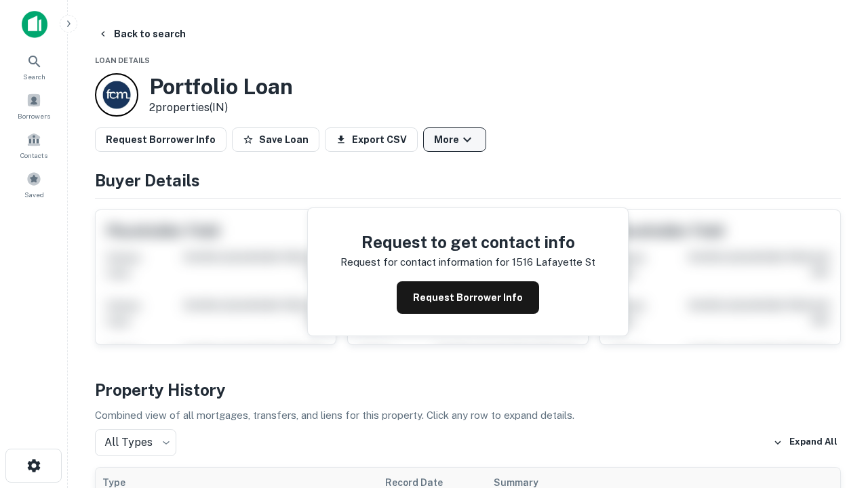 The image size is (868, 488). What do you see at coordinates (34, 66) in the screenshot?
I see `div: Search` at bounding box center [34, 66].